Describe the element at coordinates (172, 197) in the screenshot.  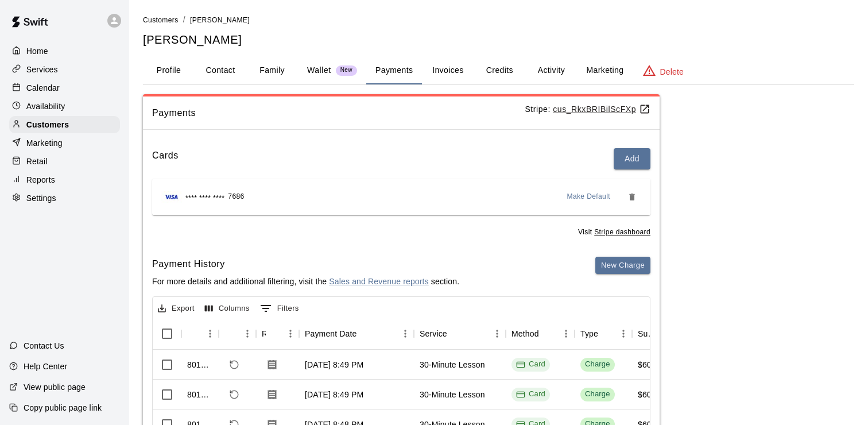
I see `img: Credit card brand logo` at that location.